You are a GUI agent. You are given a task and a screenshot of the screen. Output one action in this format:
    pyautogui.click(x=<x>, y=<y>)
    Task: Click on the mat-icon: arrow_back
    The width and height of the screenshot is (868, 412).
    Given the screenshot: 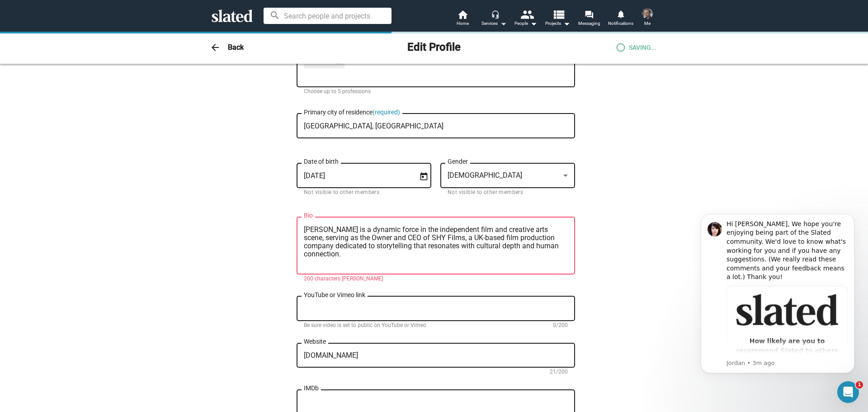 What is the action you would take?
    pyautogui.click(x=215, y=47)
    